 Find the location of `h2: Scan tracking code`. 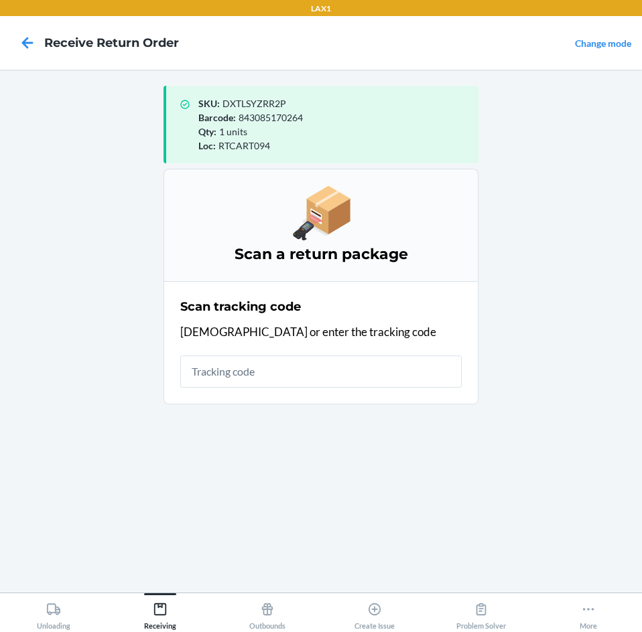

h2: Scan tracking code is located at coordinates (241, 307).